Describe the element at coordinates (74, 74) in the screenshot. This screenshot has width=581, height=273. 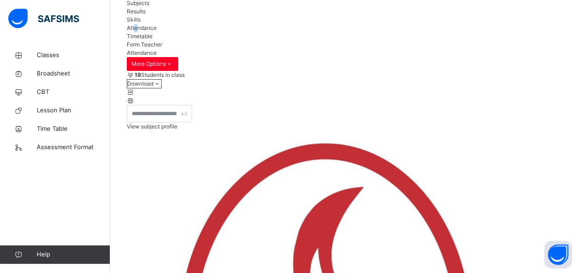
I see `span: Broadsheet` at that location.